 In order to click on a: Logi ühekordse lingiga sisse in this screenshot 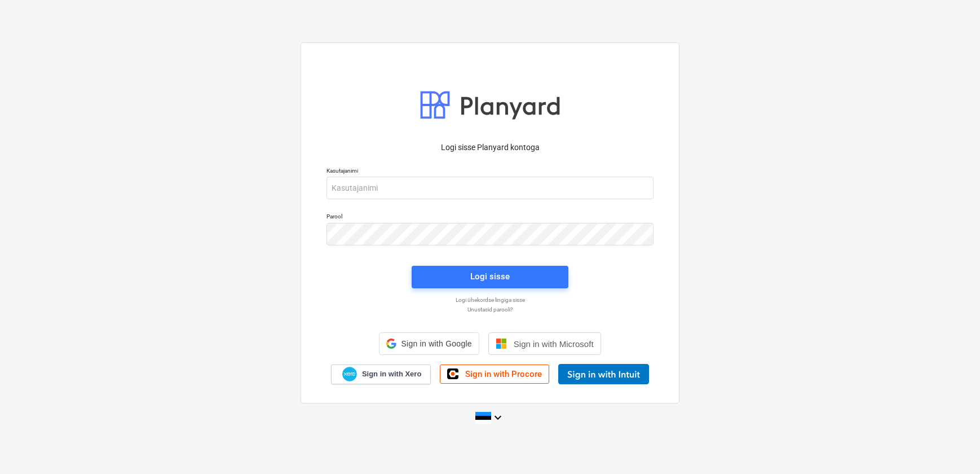, I will do `click(490, 300)`.